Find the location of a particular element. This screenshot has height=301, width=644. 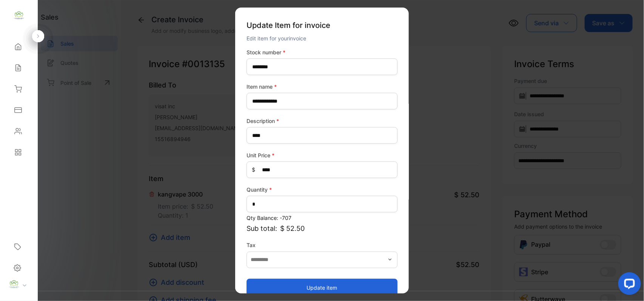

img: logo is located at coordinates (19, 16).